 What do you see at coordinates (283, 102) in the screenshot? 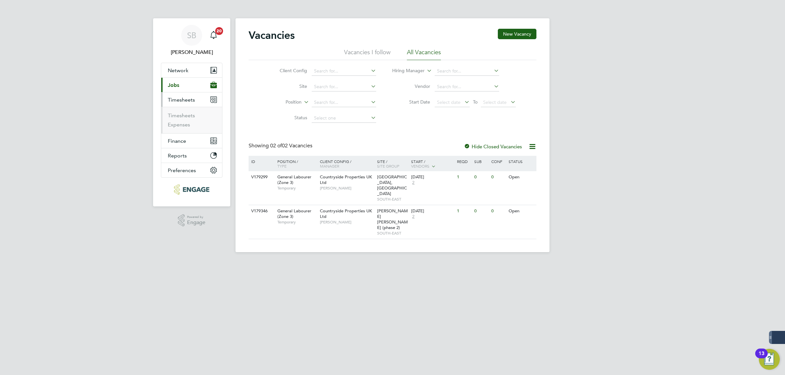
I see `label: Position` at bounding box center [283, 102].